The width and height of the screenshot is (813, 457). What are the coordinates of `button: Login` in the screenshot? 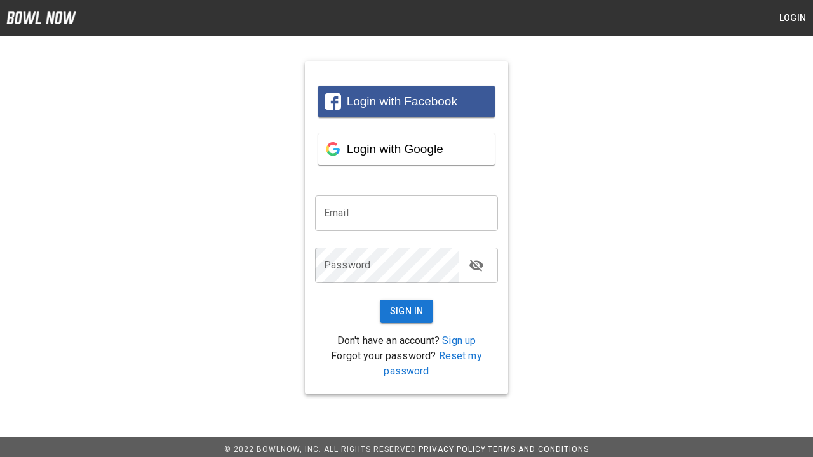 It's located at (792, 18).